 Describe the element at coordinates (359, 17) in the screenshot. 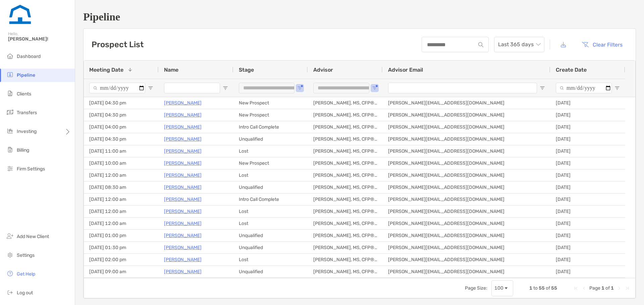

I see `h1: Pipeline` at that location.